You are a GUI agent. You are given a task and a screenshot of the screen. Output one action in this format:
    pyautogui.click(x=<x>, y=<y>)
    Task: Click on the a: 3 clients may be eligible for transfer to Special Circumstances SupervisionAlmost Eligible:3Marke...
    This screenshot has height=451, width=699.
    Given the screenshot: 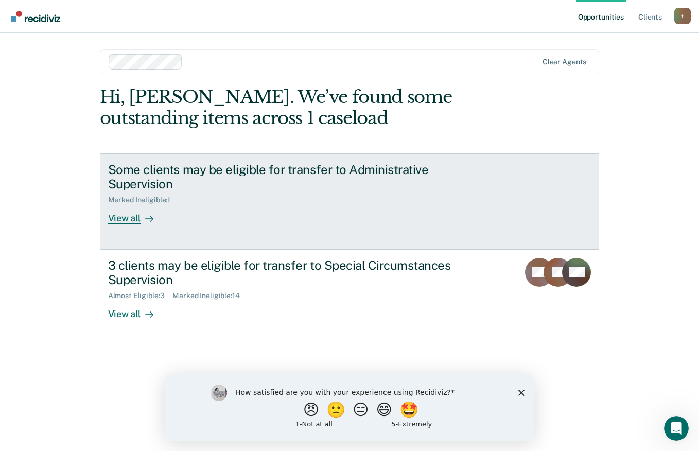 What is the action you would take?
    pyautogui.click(x=350, y=298)
    